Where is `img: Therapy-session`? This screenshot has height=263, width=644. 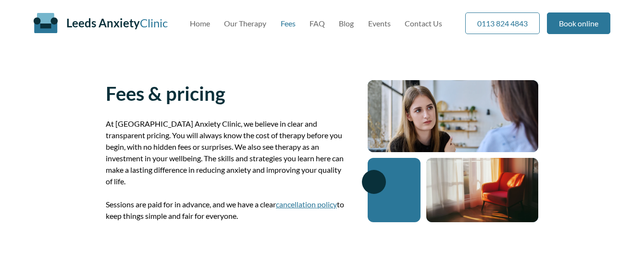
img: Therapy-session is located at coordinates (453, 116).